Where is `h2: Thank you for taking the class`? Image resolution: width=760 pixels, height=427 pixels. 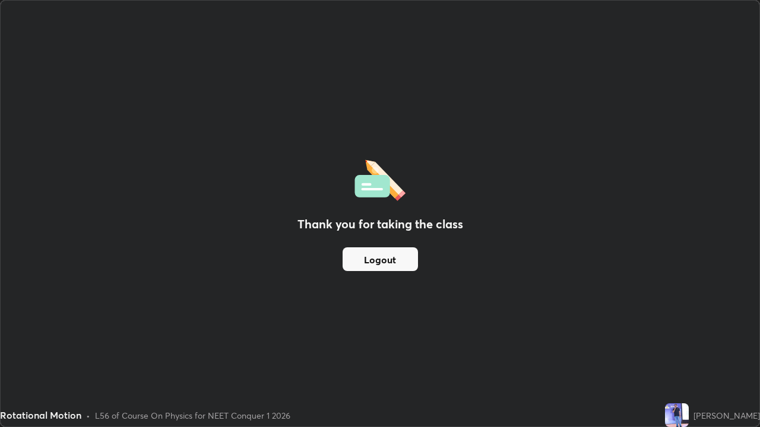
h2: Thank you for taking the class is located at coordinates (380, 224).